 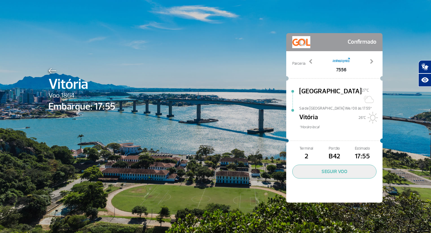 What do you see at coordinates (306, 149) in the screenshot?
I see `span: Terminal` at bounding box center [306, 149].